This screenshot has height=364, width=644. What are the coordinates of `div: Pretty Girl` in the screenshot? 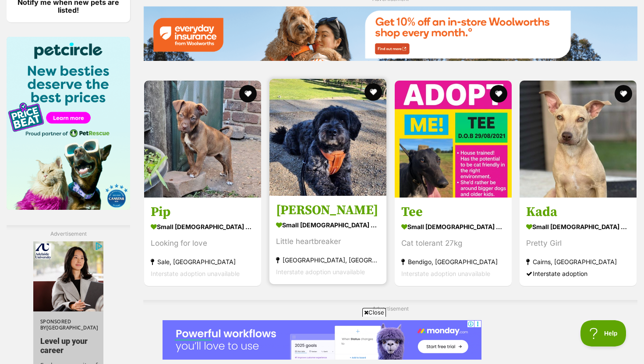 It's located at (578, 243).